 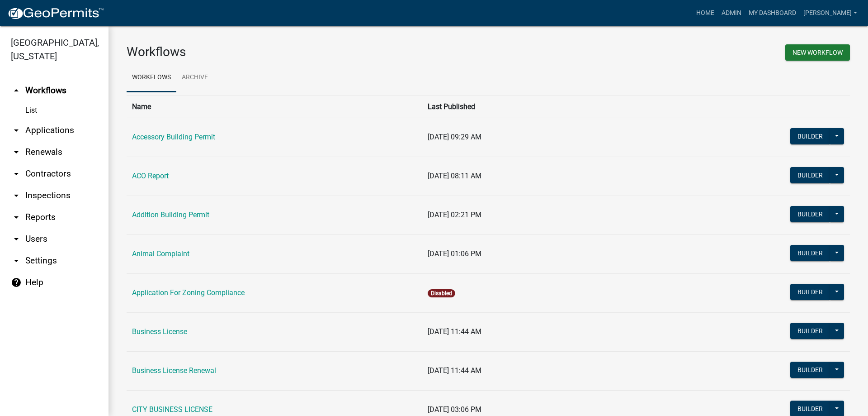 What do you see at coordinates (274, 106) in the screenshot?
I see `th: Name` at bounding box center [274, 106].